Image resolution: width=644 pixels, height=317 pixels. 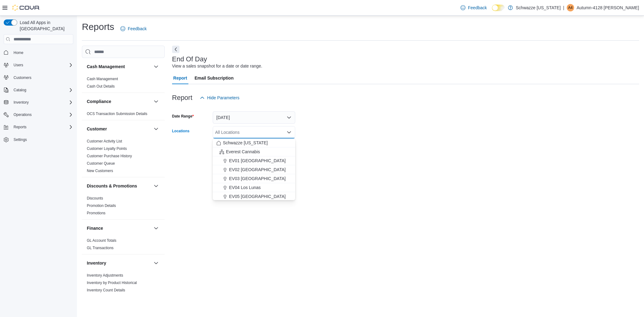 What do you see at coordinates (156, 228) in the screenshot?
I see `button: Finance` at bounding box center [156, 228].